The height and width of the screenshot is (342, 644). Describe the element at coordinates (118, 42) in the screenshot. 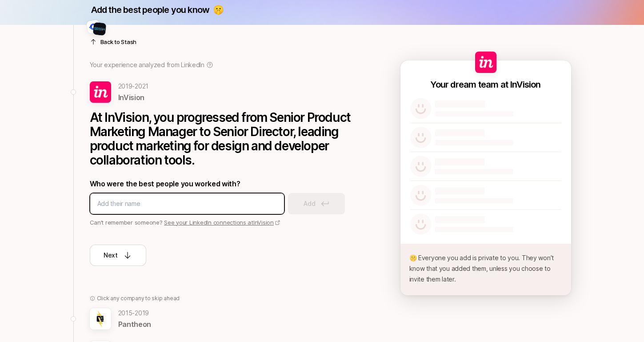

I see `p: Back to Stash` at that location.